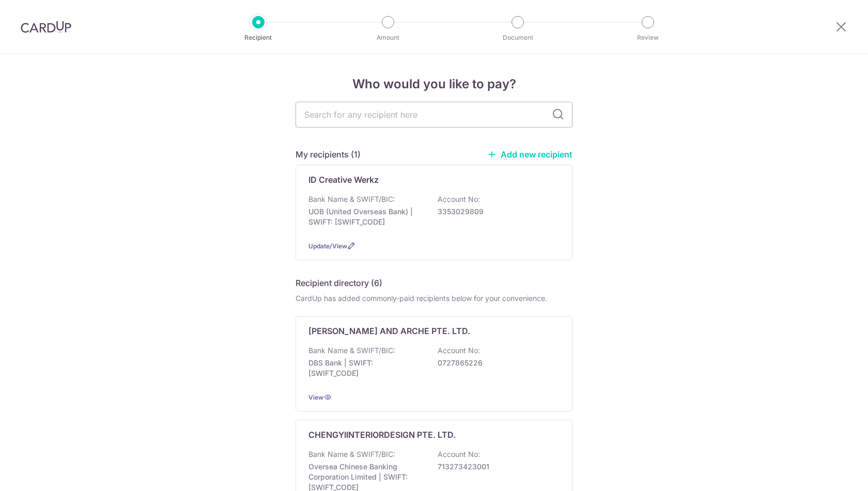  I want to click on input: Search for any recipient here, so click(434, 115).